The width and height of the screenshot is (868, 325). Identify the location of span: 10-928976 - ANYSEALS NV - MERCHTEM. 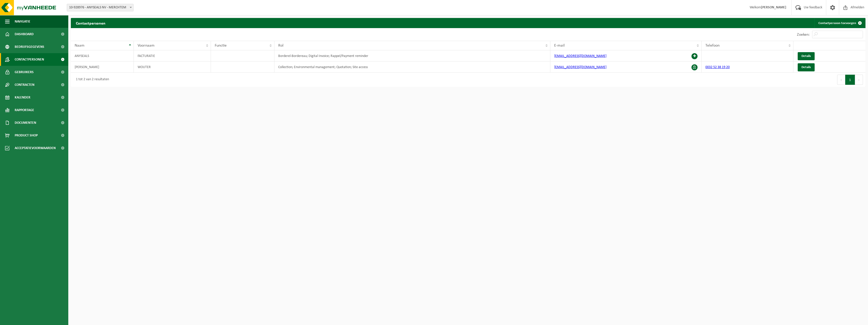
(100, 7).